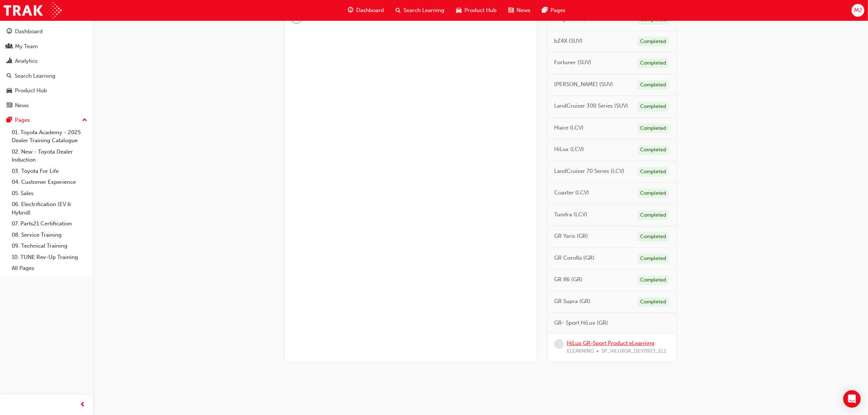 Image resolution: width=868 pixels, height=415 pixels. What do you see at coordinates (580, 351) in the screenshot?
I see `span: ELEARNING` at bounding box center [580, 351].